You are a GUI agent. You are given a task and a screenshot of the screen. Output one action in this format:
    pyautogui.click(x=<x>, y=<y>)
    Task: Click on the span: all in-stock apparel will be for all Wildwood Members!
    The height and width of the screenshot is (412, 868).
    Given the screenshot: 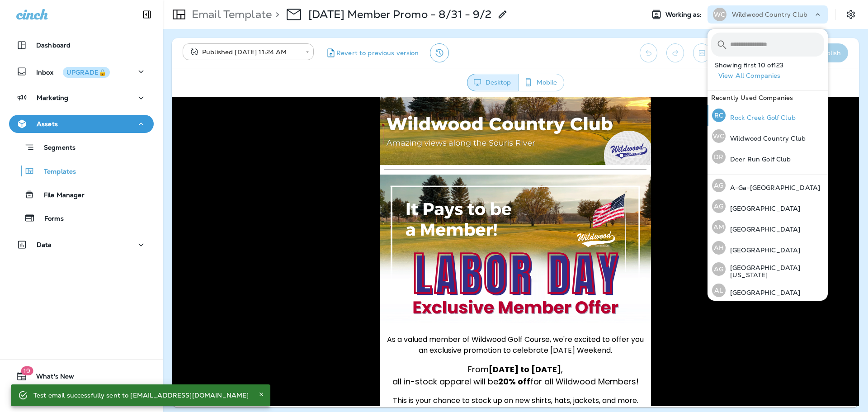 What is the action you would take?
    pyautogui.click(x=344, y=284)
    